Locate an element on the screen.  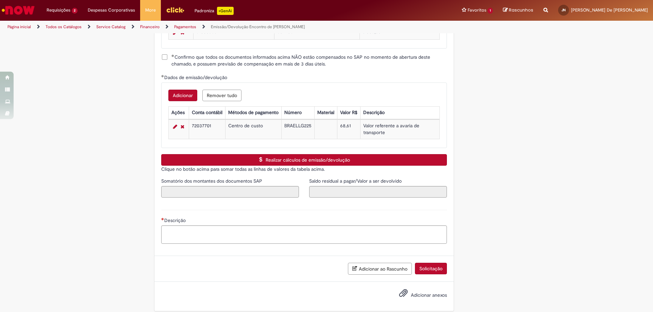
th: Valor R$ is located at coordinates (348, 113).